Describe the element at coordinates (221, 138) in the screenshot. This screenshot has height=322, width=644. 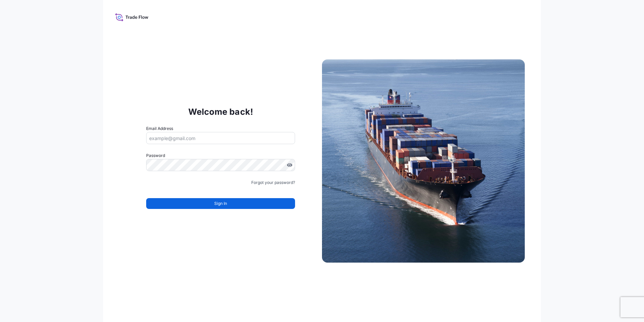
I see `input: example@gmail.com` at that location.